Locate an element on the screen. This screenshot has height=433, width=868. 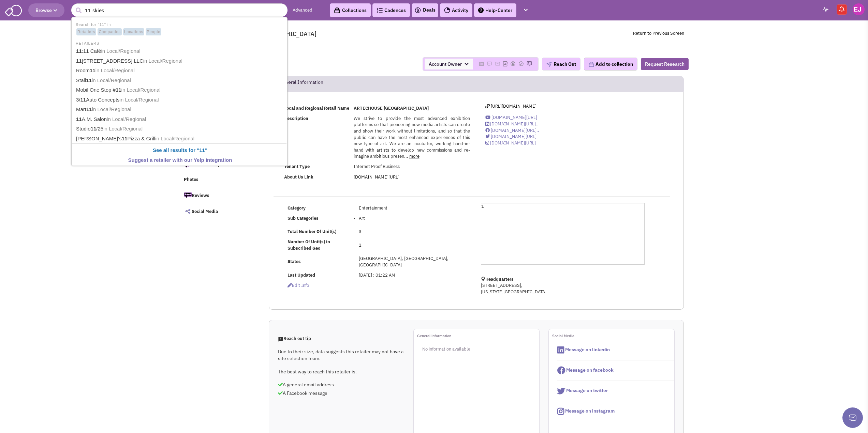
b: Total Number Of Unit(s) is located at coordinates (312, 231).